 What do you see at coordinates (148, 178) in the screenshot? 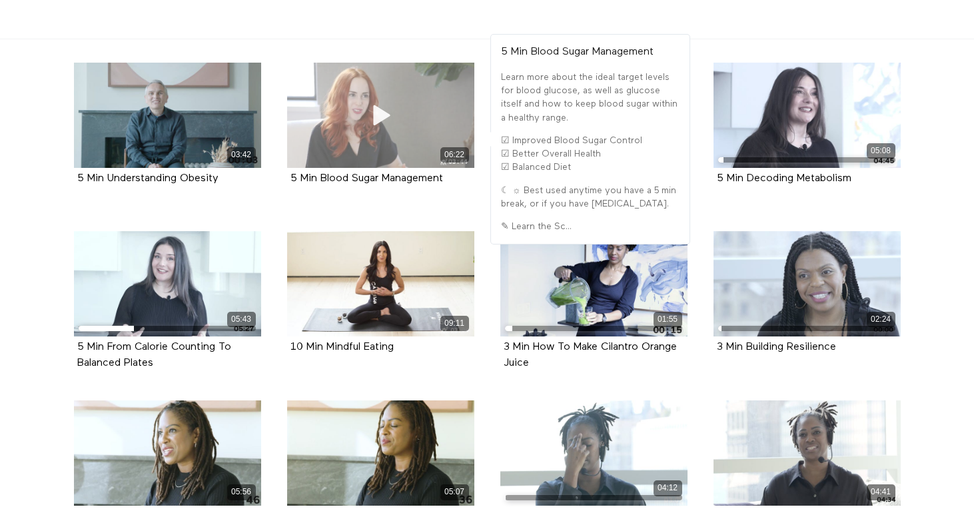
I see `a: 5 Min Understanding Obesity` at bounding box center [148, 178].